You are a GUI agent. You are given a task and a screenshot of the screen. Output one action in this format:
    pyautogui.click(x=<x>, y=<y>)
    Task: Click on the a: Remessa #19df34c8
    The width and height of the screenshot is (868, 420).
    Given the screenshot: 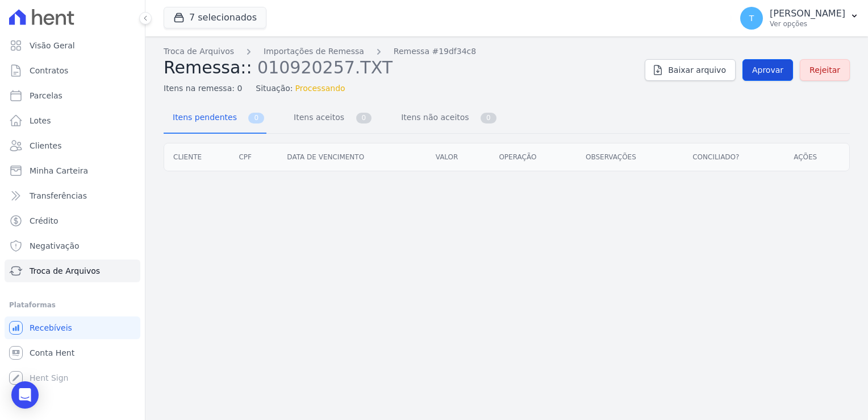 What is the action you would take?
    pyautogui.click(x=435, y=51)
    